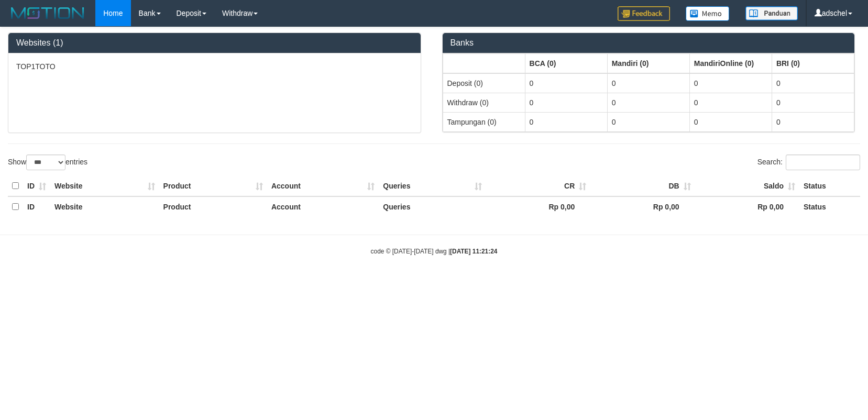 The width and height of the screenshot is (868, 420). Describe the element at coordinates (707, 14) in the screenshot. I see `img: Button%20Memo.svg` at that location.